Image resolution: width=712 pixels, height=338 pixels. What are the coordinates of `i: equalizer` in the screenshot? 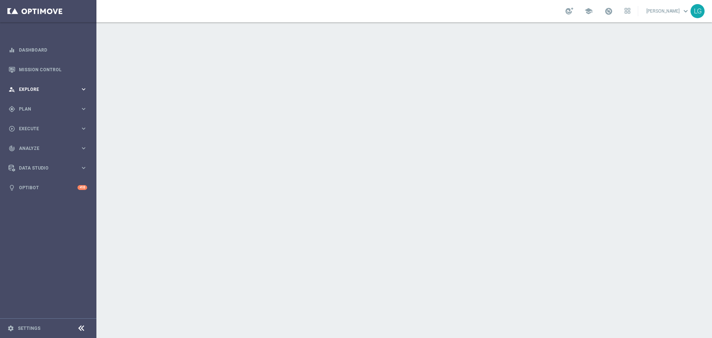 It's located at (12, 50).